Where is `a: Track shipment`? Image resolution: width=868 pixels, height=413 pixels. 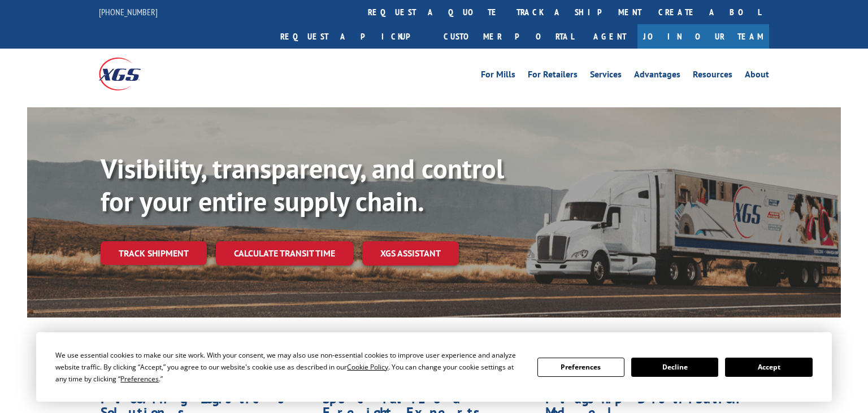
a: Track shipment is located at coordinates (154, 253).